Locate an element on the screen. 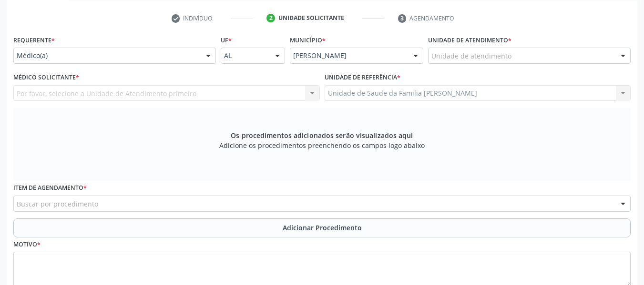 The height and width of the screenshot is (285, 644). label: Médico Solicitante is located at coordinates (46, 78).